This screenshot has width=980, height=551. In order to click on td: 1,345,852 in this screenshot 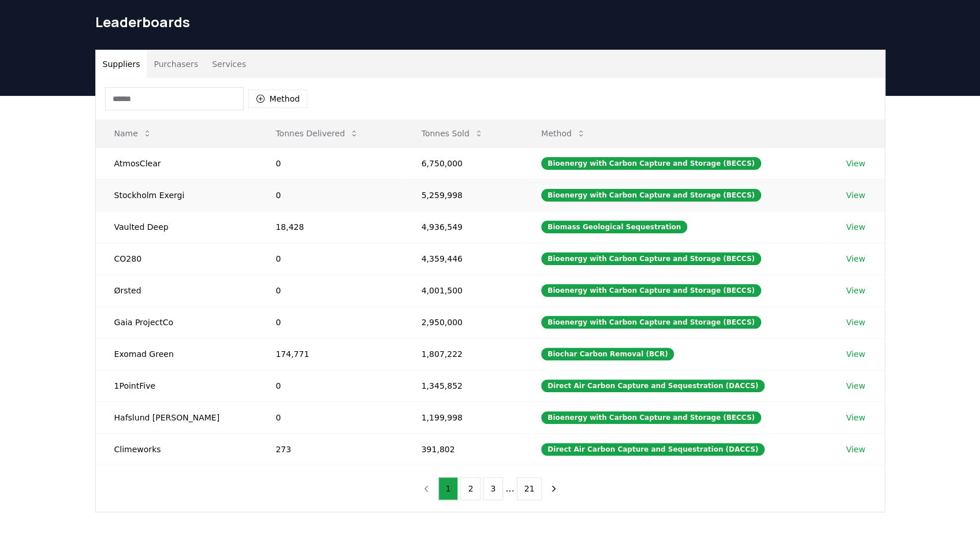, I will do `click(463, 385)`.